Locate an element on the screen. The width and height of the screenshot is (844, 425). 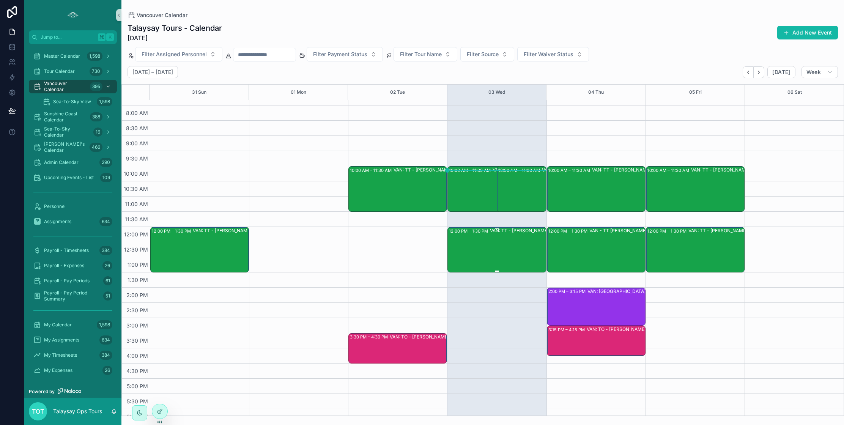
div: 290 is located at coordinates (106, 162).